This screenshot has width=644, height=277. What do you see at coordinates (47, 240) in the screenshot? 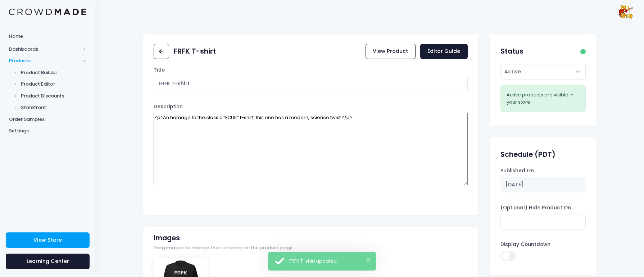
I see `a: View Store` at bounding box center [47, 240].